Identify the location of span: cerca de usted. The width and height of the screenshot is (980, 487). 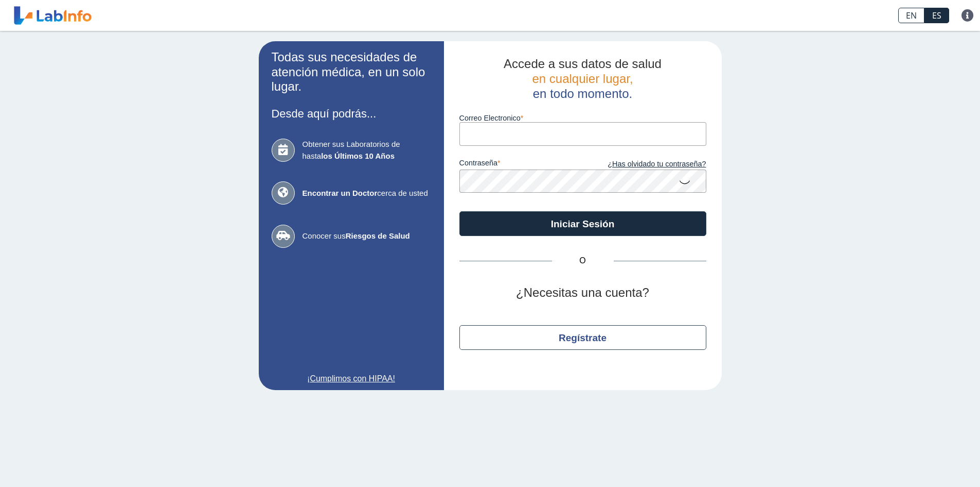
(367, 193).